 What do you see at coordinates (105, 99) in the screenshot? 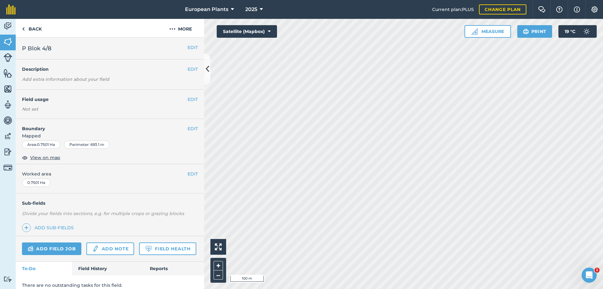
I see `h4: Field usage` at bounding box center [105, 99].